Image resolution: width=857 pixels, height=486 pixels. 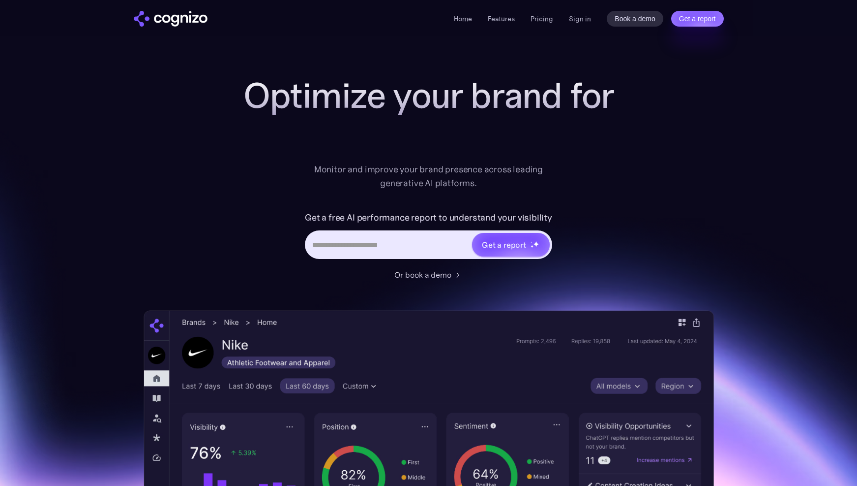 I want to click on a: Book a demo, so click(x=635, y=19).